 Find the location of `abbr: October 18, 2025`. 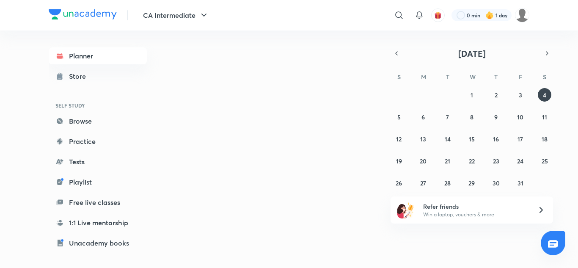

abbr: October 18, 2025 is located at coordinates (545, 139).